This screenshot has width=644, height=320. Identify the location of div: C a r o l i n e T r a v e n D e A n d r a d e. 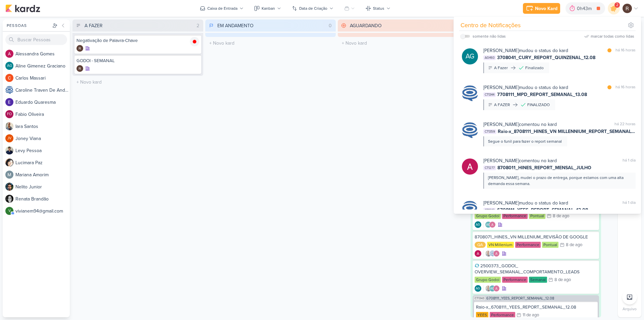
(42, 90).